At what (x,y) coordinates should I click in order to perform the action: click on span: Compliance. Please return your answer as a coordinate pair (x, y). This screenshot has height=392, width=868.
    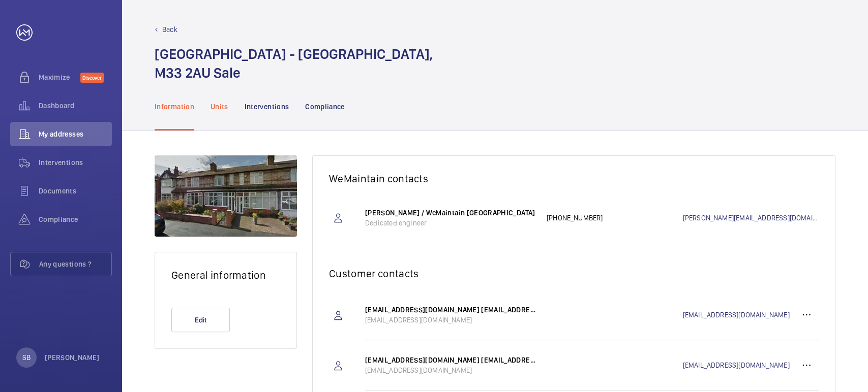
    Looking at the image, I should click on (75, 219).